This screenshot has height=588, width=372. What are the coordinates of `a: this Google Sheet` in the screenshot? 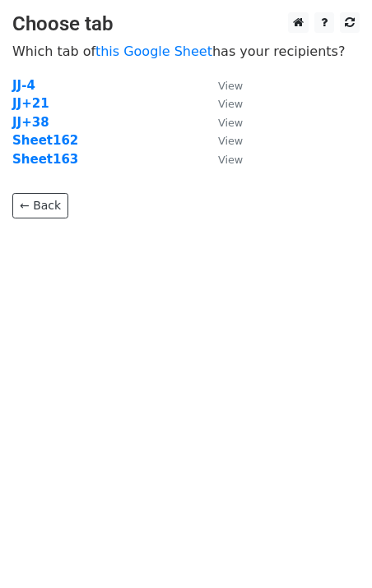 It's located at (154, 51).